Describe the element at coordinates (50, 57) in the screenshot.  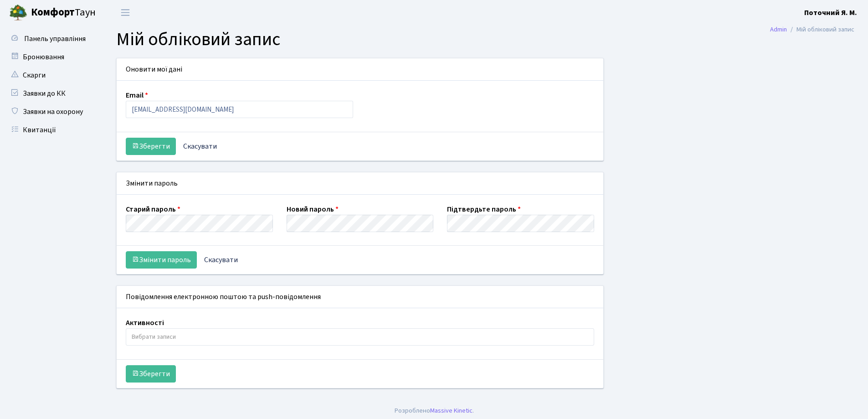
I see `a: Бронювання` at that location.